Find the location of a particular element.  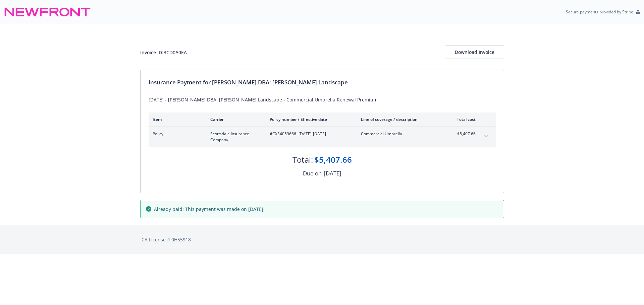

div: Item is located at coordinates (176, 119).